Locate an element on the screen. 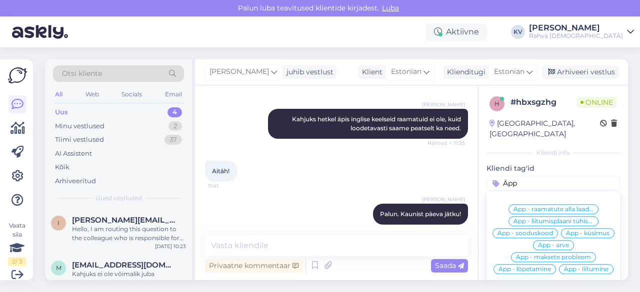 The image size is (640, 292). div: Arhiveeritud is located at coordinates (75, 181).